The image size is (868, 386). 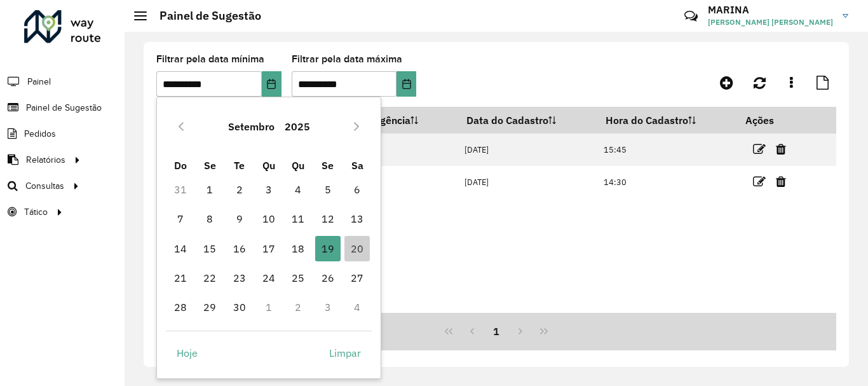 What do you see at coordinates (770, 9) in the screenshot?
I see `h3: MARINA` at bounding box center [770, 9].